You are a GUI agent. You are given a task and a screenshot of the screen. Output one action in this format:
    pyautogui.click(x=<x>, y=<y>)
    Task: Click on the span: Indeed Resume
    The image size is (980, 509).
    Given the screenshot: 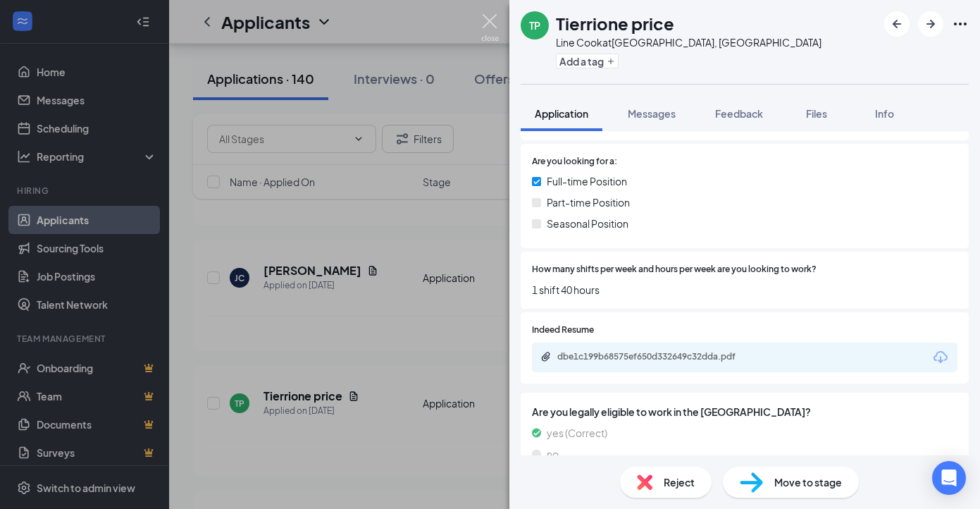 What is the action you would take?
    pyautogui.click(x=562, y=329)
    